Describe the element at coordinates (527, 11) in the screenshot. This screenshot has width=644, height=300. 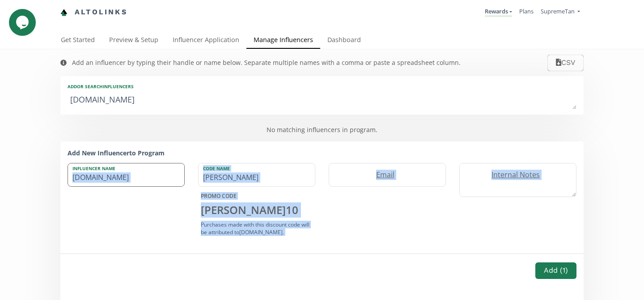
I see `a: Plans` at that location.